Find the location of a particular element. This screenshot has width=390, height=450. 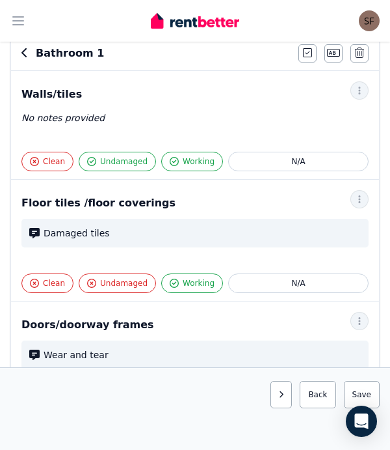

button: Back is located at coordinates (317, 394).